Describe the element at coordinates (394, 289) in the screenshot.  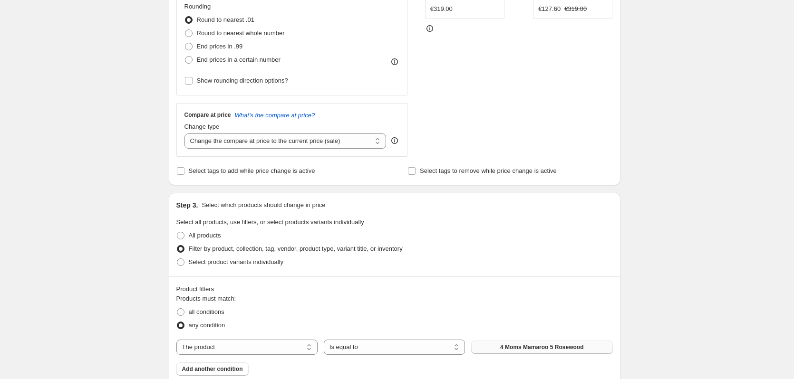
I see `div: Product filters` at that location.